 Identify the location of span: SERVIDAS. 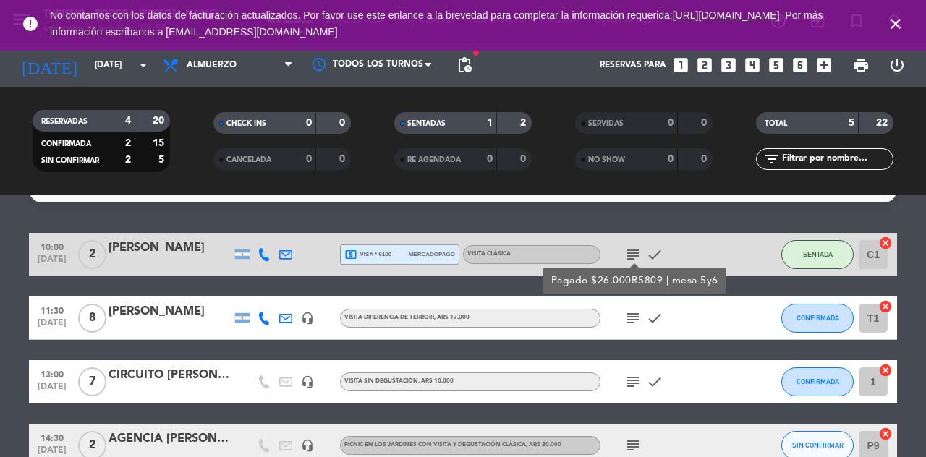
(606, 124).